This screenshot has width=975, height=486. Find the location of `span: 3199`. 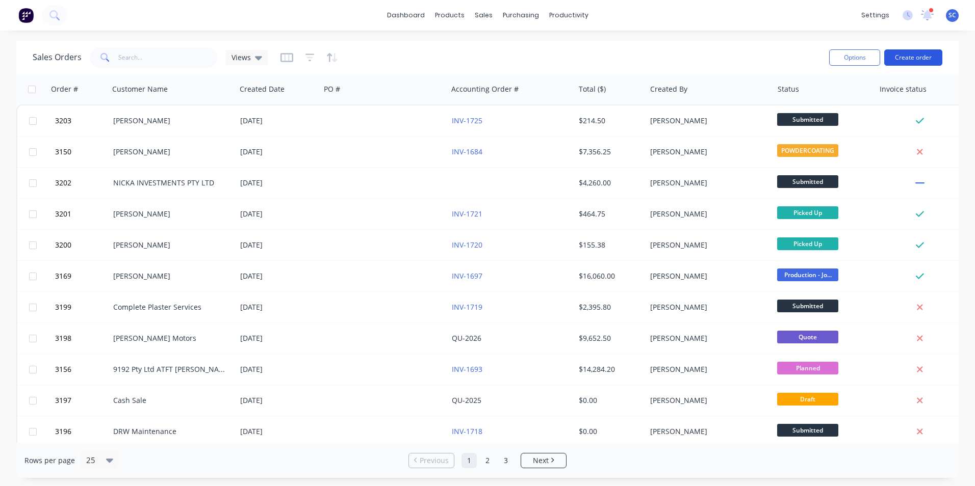

span: 3199 is located at coordinates (63, 307).